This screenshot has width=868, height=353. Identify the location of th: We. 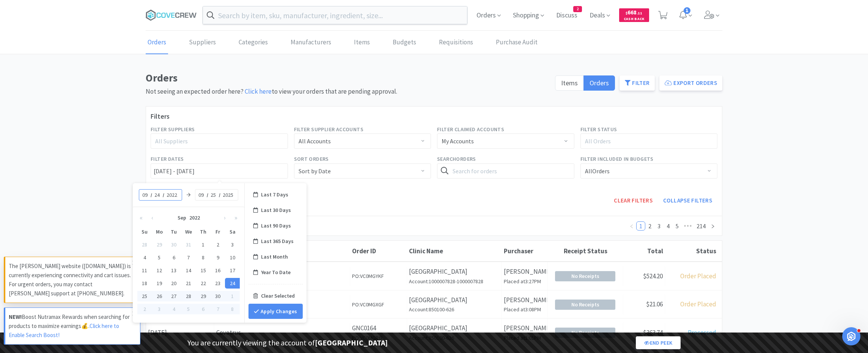
(189, 232).